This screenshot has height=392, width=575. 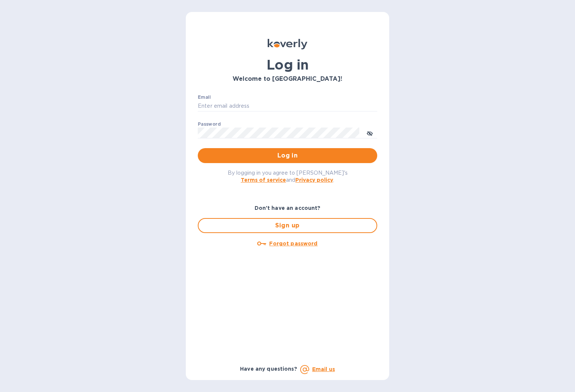 I want to click on b: Don't have an account?, so click(x=288, y=208).